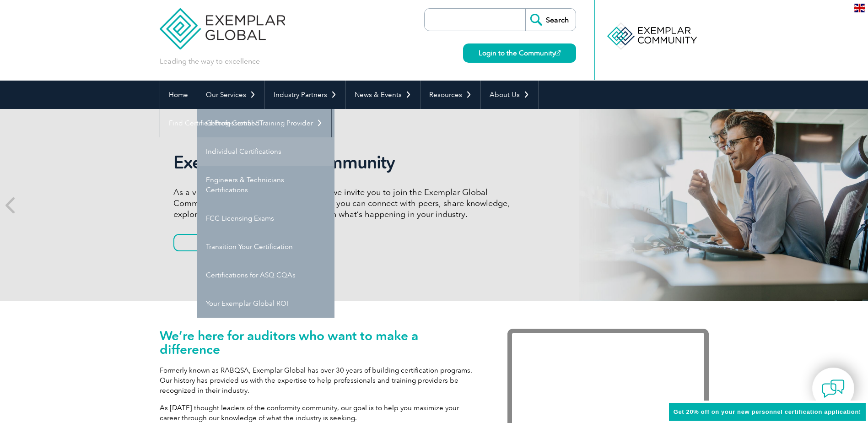  Describe the element at coordinates (550, 20) in the screenshot. I see `input: Search` at that location.